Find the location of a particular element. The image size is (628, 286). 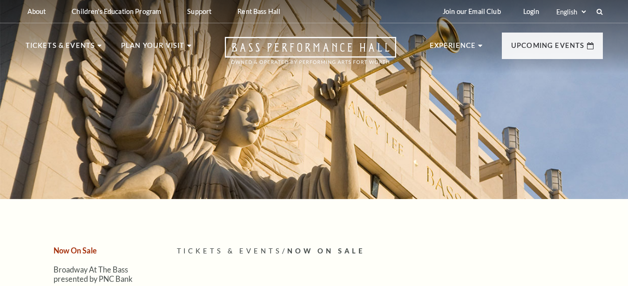

p: Plan Your Visit is located at coordinates (153, 48).